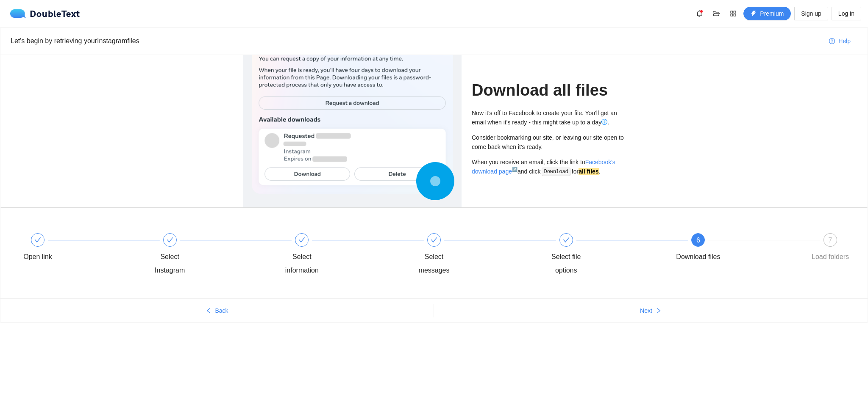 The image size is (868, 416). What do you see at coordinates (811, 14) in the screenshot?
I see `button: Sign up` at bounding box center [811, 14].